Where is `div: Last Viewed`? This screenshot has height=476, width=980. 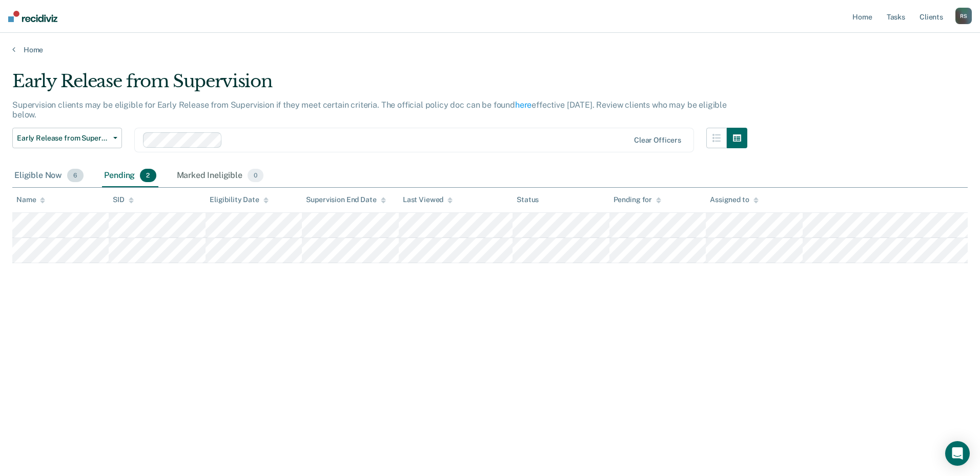 div: Last Viewed is located at coordinates (427, 199).